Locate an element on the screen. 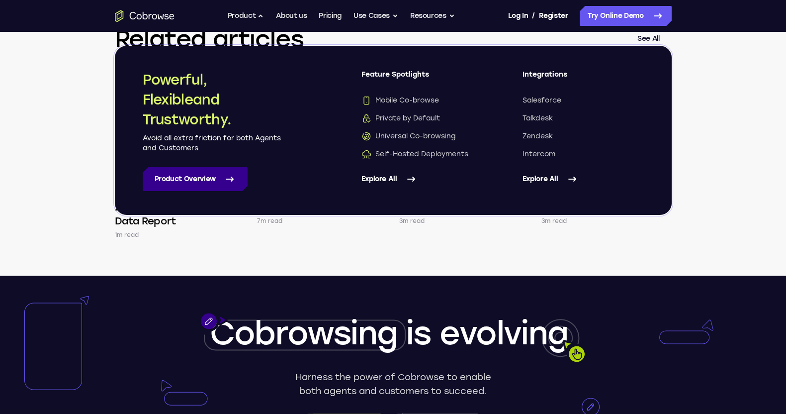 The image size is (786, 414). img: Mobile Co-browse is located at coordinates (366, 100).